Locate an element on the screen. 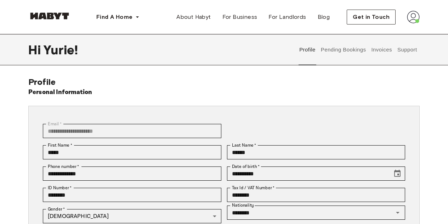 This screenshot has width=448, height=224. label: Phone number is located at coordinates (63, 166).